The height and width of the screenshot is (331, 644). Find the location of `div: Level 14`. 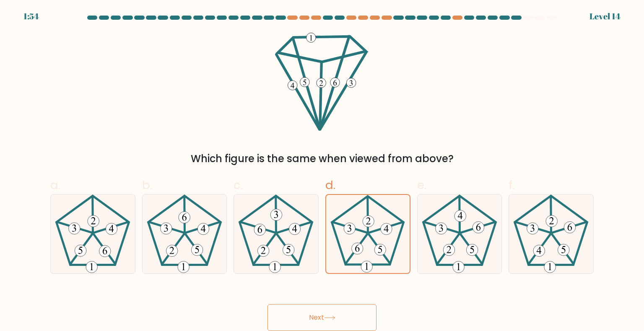

div: Level 14 is located at coordinates (605, 16).